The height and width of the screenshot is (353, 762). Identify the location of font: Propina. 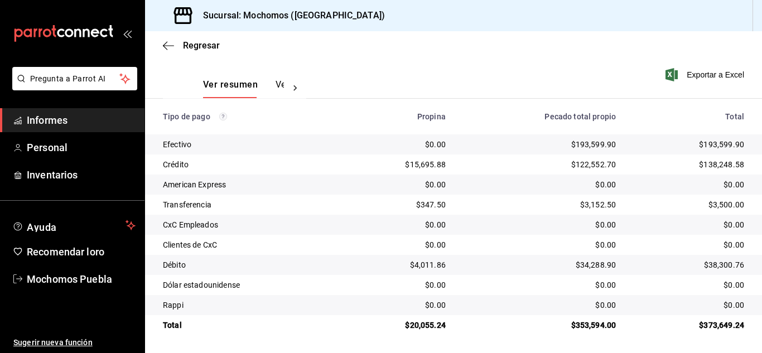
(431, 117).